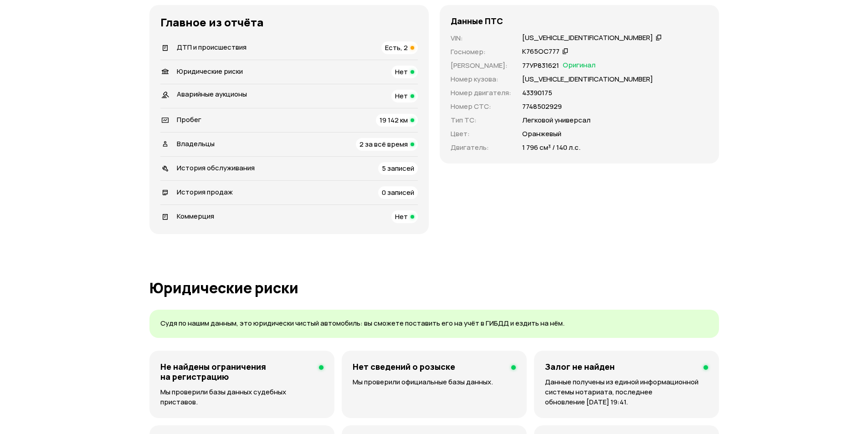 The height and width of the screenshot is (434, 868). Describe the element at coordinates (434, 288) in the screenshot. I see `h1: Юридические риски` at that location.